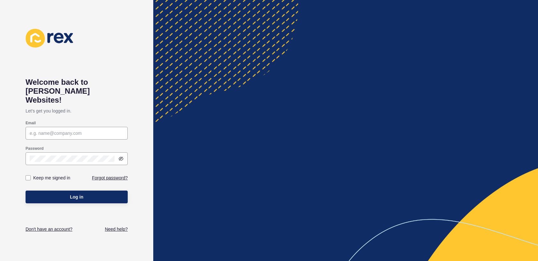 The height and width of the screenshot is (261, 538). What do you see at coordinates (116, 229) in the screenshot?
I see `a: Need help?` at bounding box center [116, 229].